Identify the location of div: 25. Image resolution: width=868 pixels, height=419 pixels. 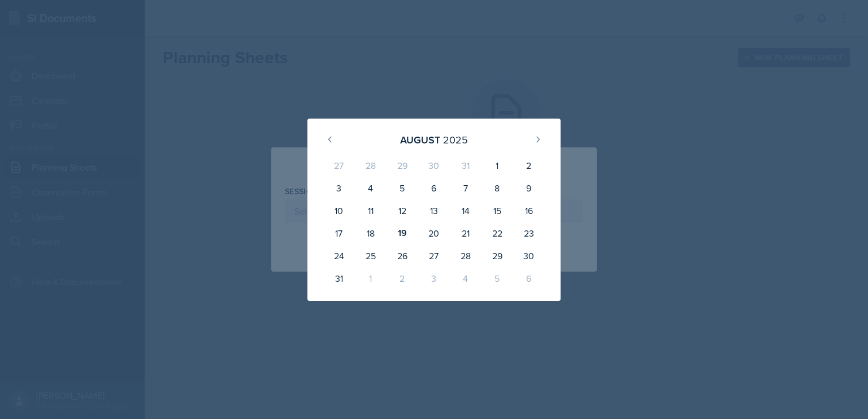
(371, 256).